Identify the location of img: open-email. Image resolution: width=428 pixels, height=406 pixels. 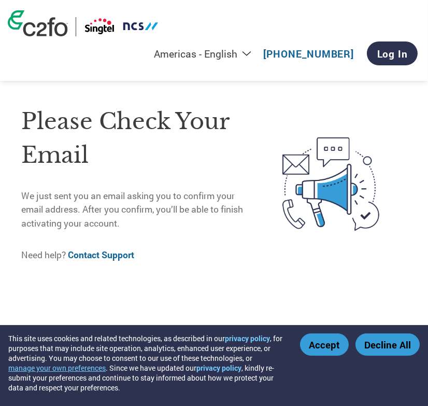
(331, 184).